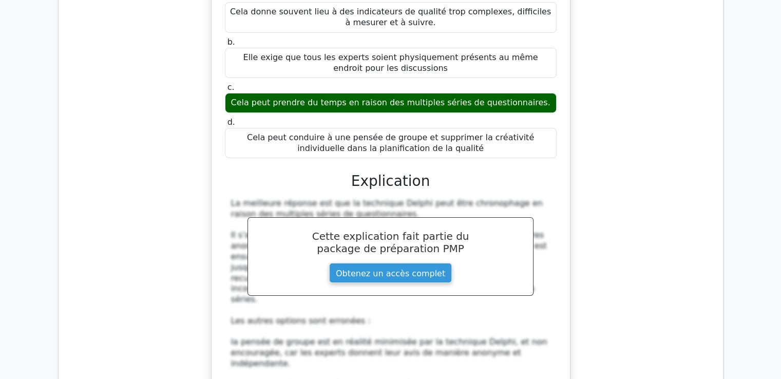 The height and width of the screenshot is (379, 781). I want to click on font: La meilleure réponse est que la technique Delphi peut être chronophage en raison des multiples sé..., so click(387, 208).